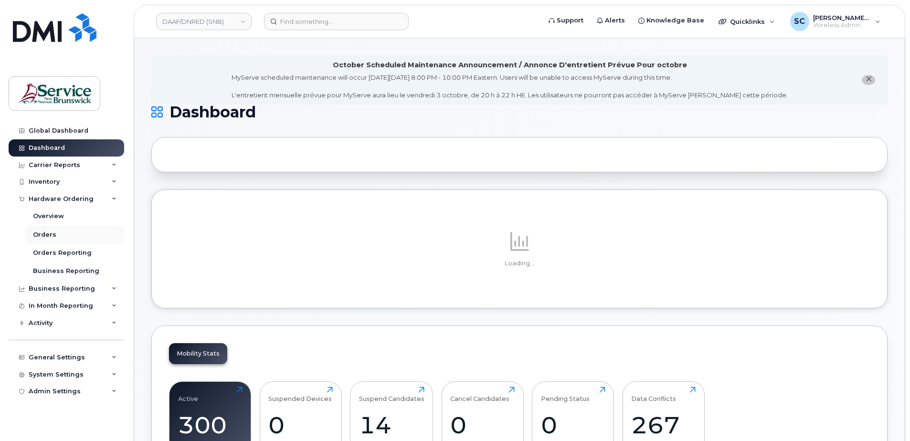 Image resolution: width=910 pixels, height=441 pixels. What do you see at coordinates (566, 395) in the screenshot?
I see `div: Pending Status` at bounding box center [566, 395].